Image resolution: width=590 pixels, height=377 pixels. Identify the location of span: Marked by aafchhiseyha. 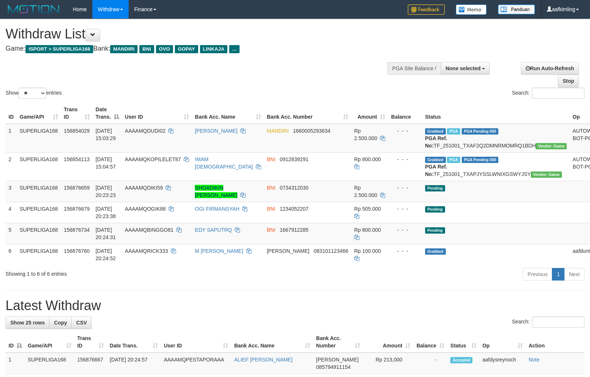
(453, 160).